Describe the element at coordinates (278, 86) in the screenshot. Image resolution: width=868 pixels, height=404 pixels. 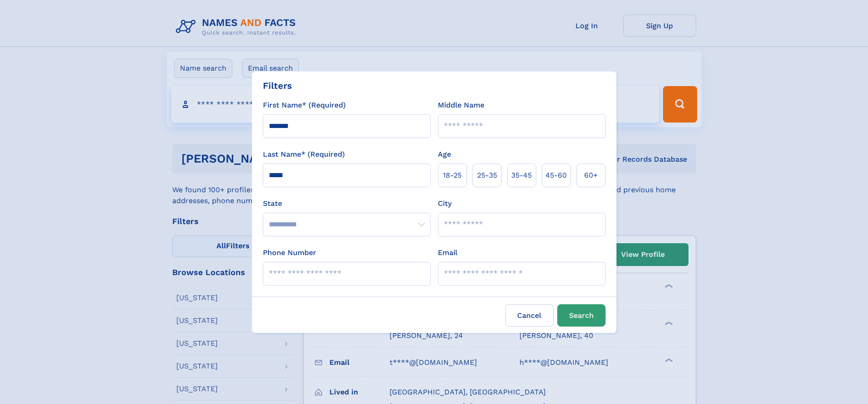
I see `div: Filters` at that location.